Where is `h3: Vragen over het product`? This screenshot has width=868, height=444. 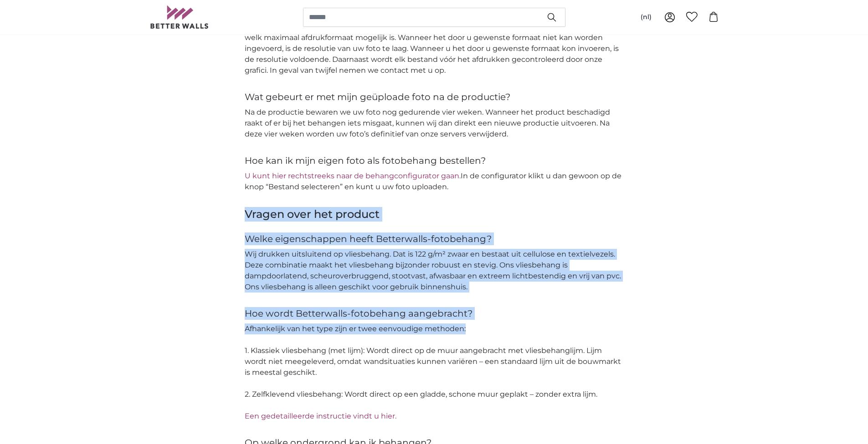
h3: Vragen over het product is located at coordinates (434, 214).